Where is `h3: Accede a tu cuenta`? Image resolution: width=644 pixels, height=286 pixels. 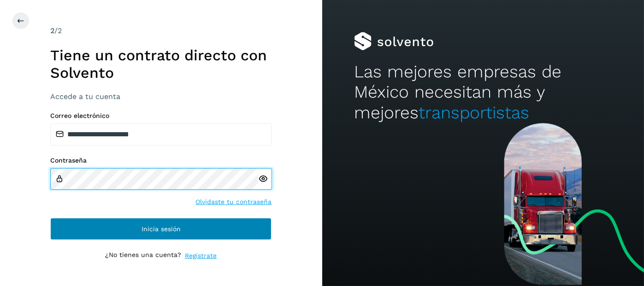
h3: Accede a tu cuenta is located at coordinates (161, 96).